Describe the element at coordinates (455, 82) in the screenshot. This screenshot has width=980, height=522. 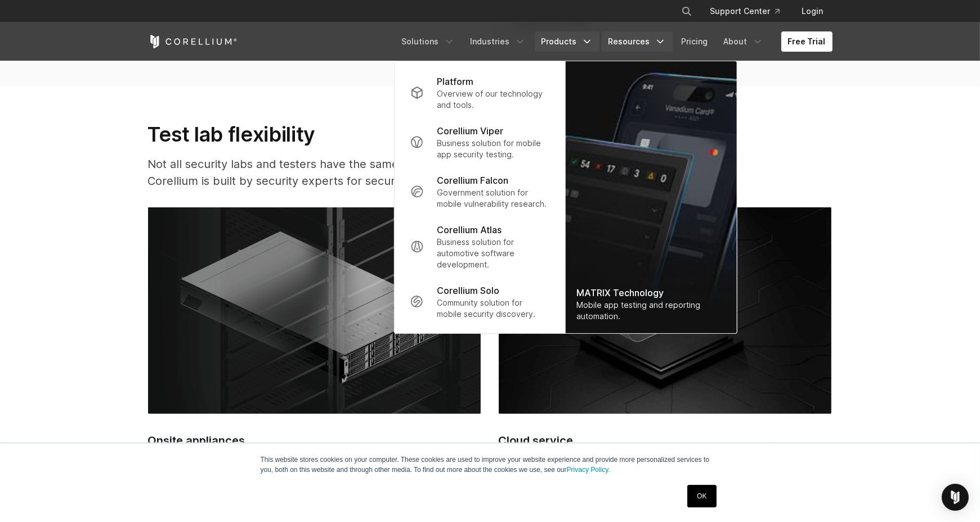
I see `p: Platform` at that location.